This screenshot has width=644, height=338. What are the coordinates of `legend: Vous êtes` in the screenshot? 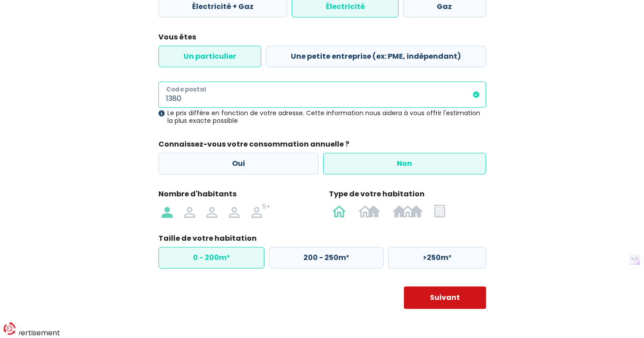 It's located at (322, 38).